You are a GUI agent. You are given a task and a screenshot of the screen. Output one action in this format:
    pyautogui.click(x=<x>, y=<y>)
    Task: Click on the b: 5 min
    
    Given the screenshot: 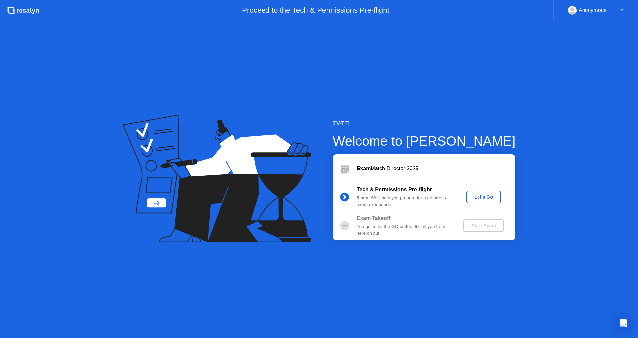 What is the action you would take?
    pyautogui.click(x=362, y=198)
    